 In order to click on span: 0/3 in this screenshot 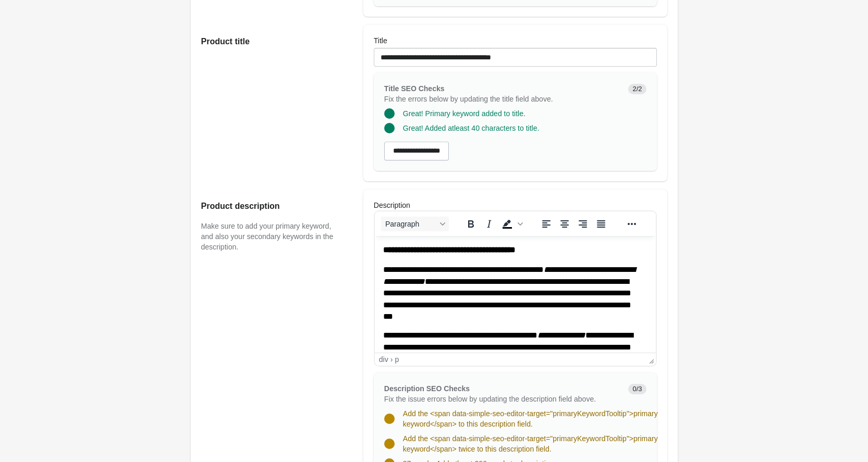, I will do `click(637, 389)`.